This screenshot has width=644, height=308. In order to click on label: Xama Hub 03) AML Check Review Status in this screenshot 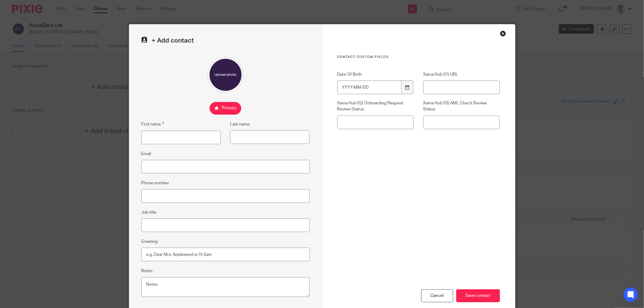, I will do `click(462, 106)`.